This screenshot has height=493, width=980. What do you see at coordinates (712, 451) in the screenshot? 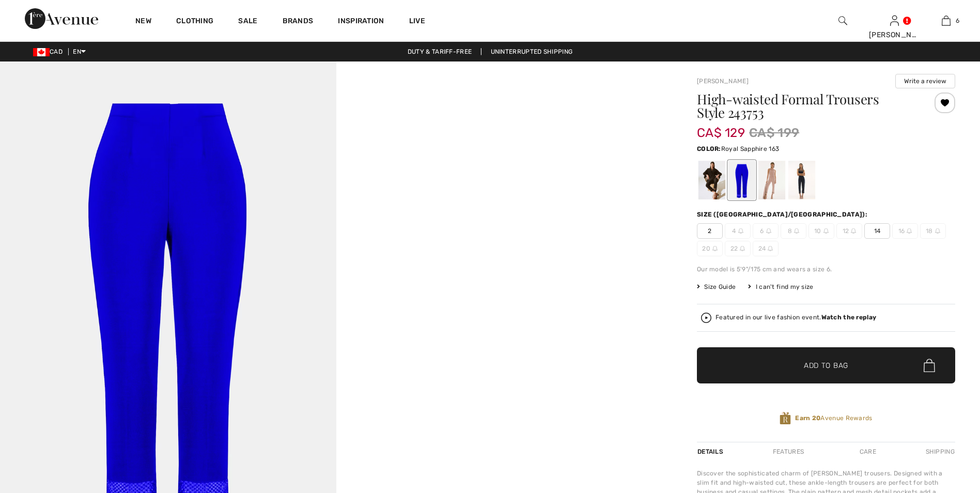
I see `div: Details` at bounding box center [712, 451].